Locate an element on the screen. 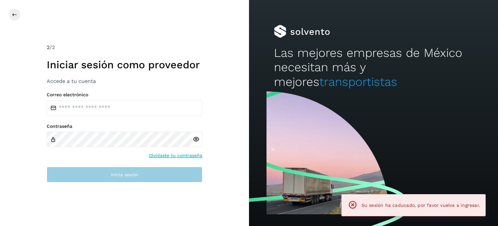 Image resolution: width=498 pixels, height=226 pixels. h1: Iniciar sesión como proveedor is located at coordinates (125, 65).